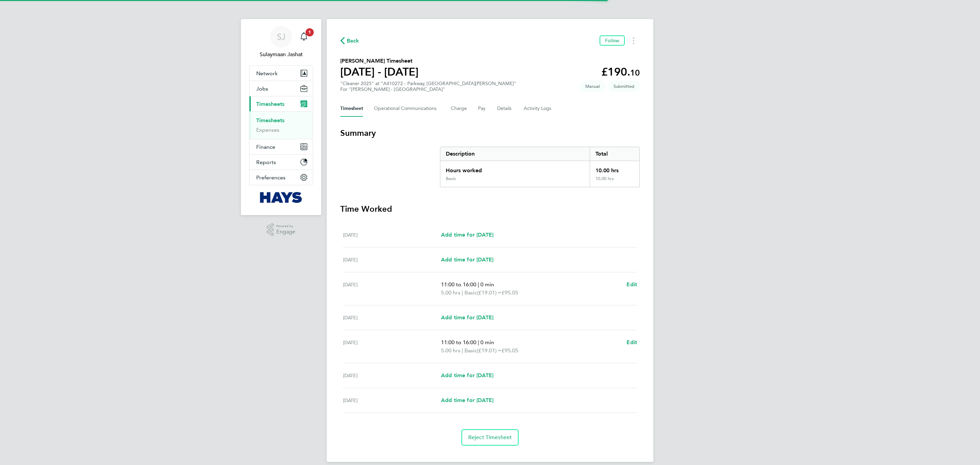  I want to click on button: Pay, so click(482, 108).